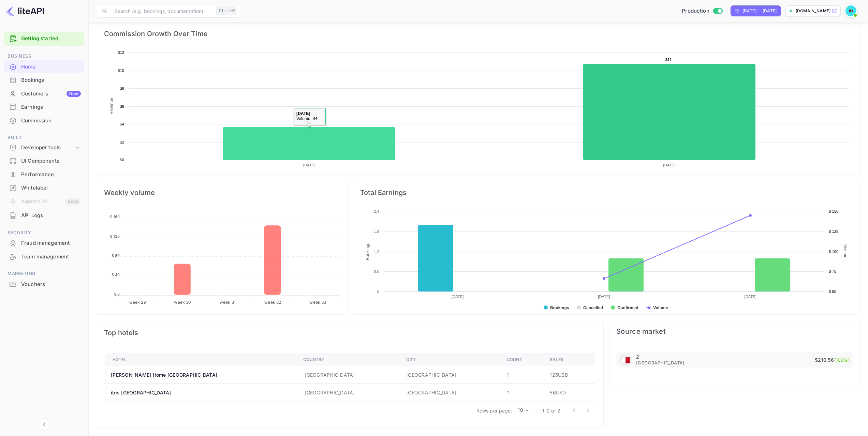 The width and height of the screenshot is (868, 436). Describe the element at coordinates (376, 252) in the screenshot. I see `text: 1.2` at that location.